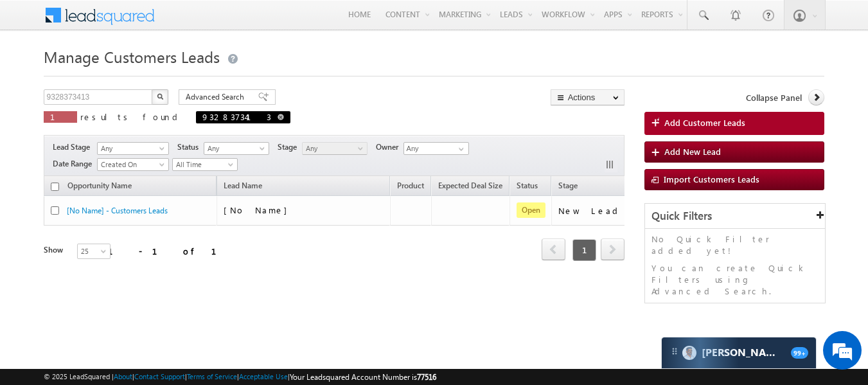  What do you see at coordinates (527, 187) in the screenshot?
I see `a: Status` at bounding box center [527, 187].